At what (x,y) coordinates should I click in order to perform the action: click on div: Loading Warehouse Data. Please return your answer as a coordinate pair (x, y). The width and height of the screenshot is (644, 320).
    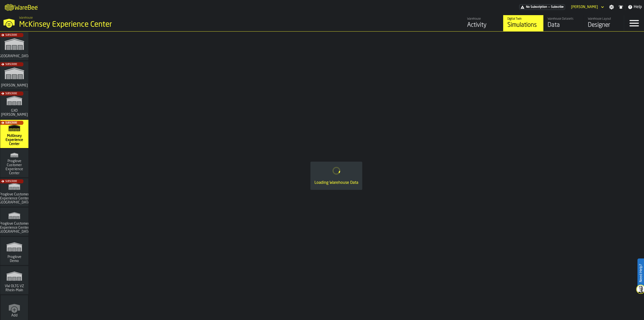
    Looking at the image, I should click on (337, 183).